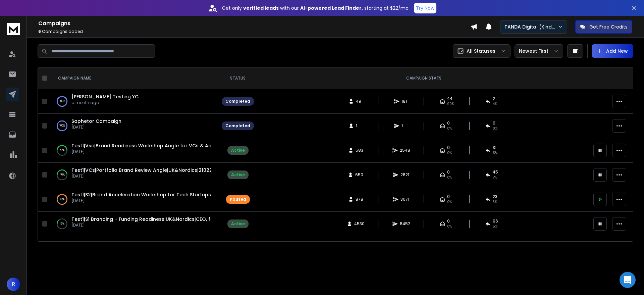 This screenshot has width=644, height=295. I want to click on span: 2821, so click(404, 175).